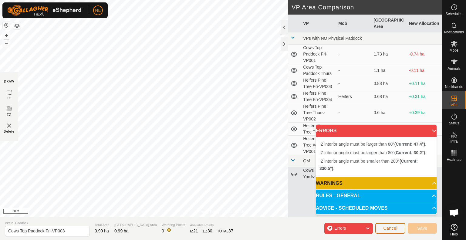  What do you see at coordinates (389, 113) in the screenshot?
I see `td: 0.6 ha` at bounding box center [389, 113].